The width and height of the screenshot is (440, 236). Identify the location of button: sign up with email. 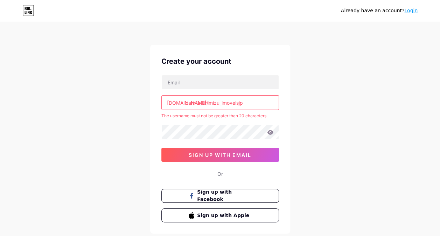
(220, 155).